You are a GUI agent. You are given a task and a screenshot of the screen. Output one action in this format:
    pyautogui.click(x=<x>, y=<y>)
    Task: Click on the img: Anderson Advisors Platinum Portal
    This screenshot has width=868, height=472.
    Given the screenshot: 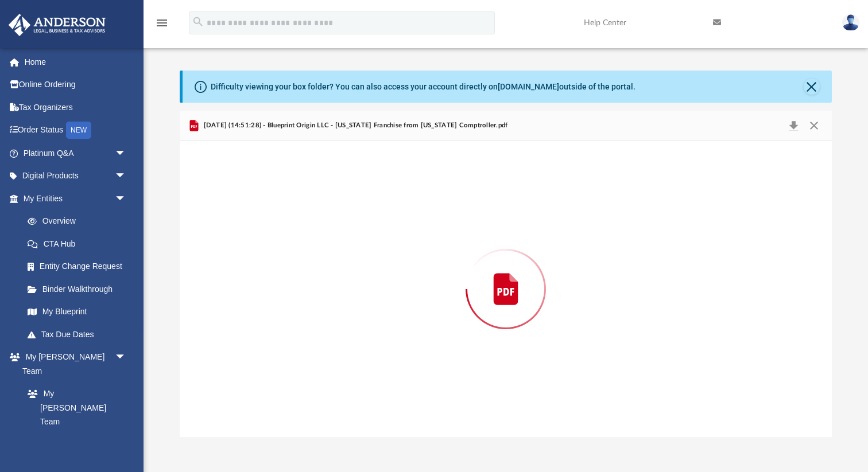 What is the action you would take?
    pyautogui.click(x=57, y=24)
    